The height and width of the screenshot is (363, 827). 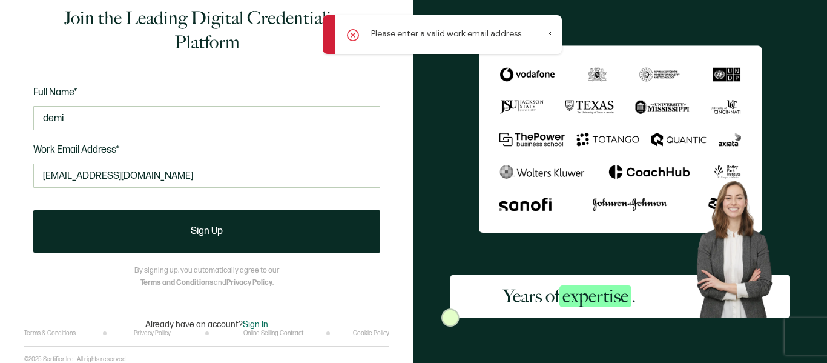 I want to click on a: Terms and Conditions, so click(x=177, y=282).